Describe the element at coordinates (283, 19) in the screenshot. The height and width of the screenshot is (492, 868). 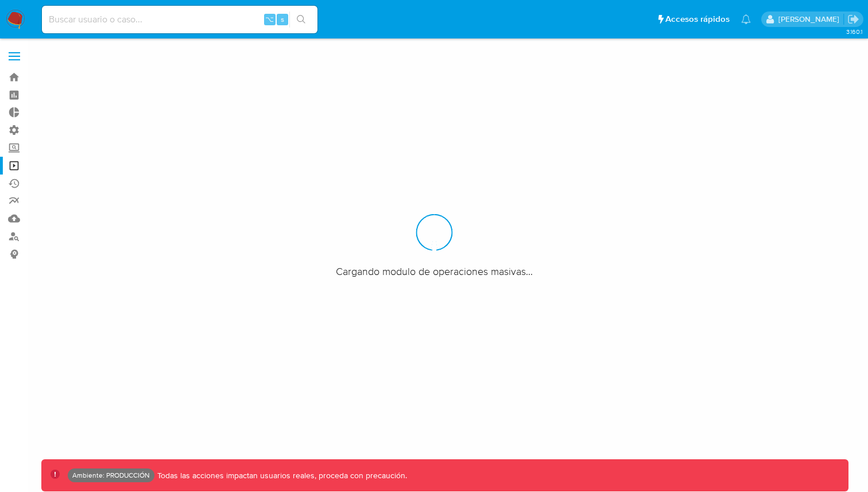
I see `span: s` at that location.